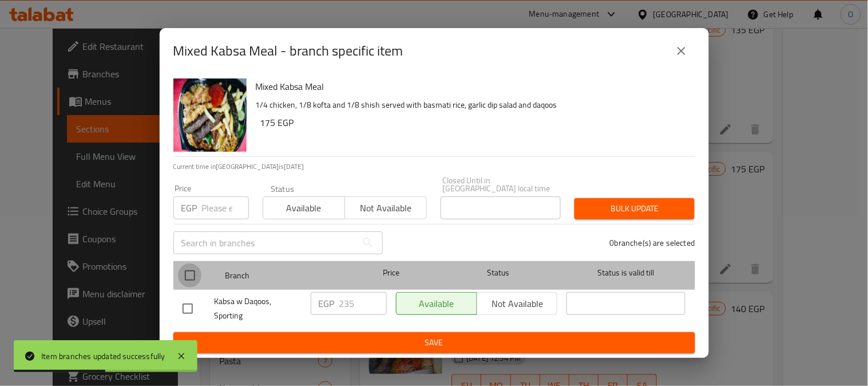 The image size is (868, 386). I want to click on p: 1/4 chicken, 1/8 kofta and 1/8 shish served with basmati rice, garlic dip salad and daqoos, so click(471, 105).